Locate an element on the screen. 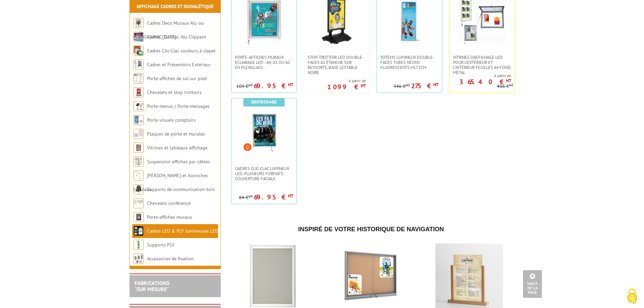  a: Porte-affiches muraux is located at coordinates (170, 218).